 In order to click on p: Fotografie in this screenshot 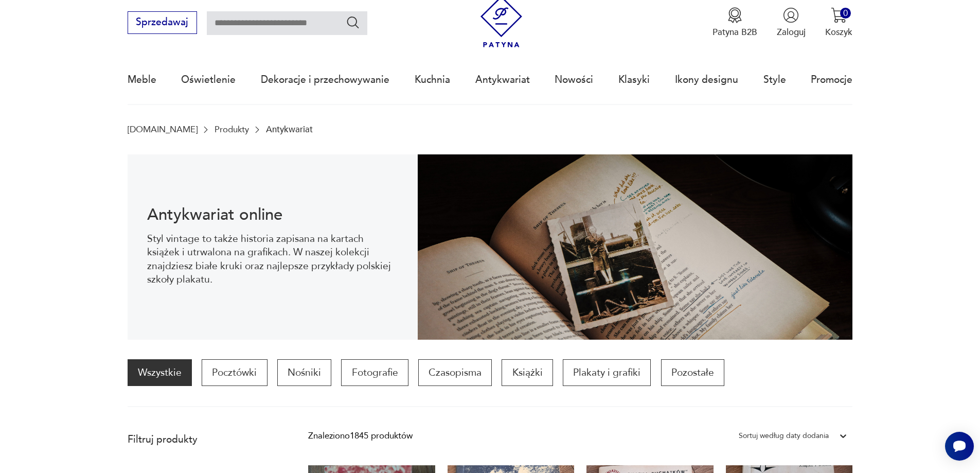, I will do `click(375, 373)`.